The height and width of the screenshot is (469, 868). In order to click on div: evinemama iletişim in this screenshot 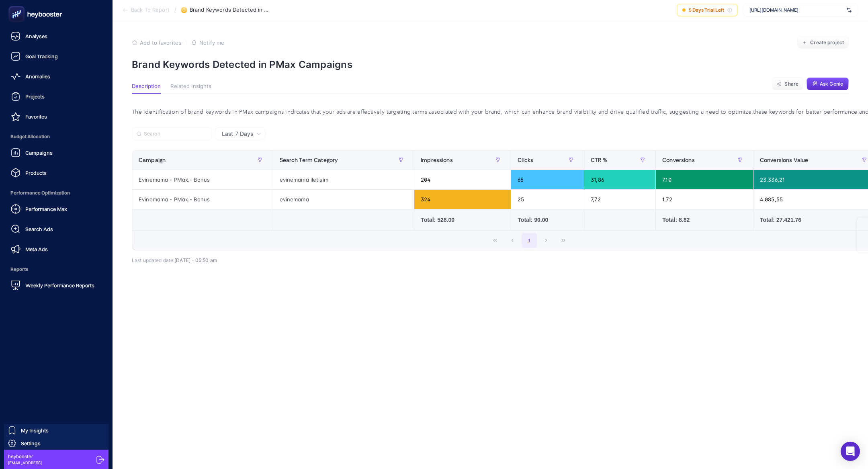, I will do `click(344, 180)`.